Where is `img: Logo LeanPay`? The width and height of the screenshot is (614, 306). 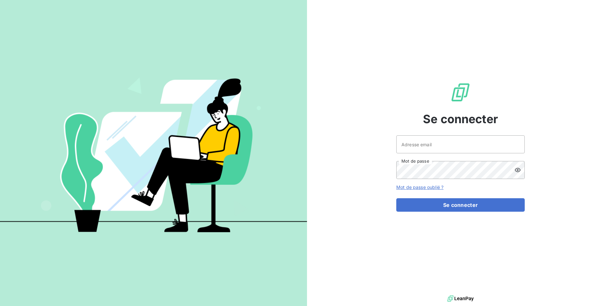
img: Logo LeanPay is located at coordinates (460, 92).